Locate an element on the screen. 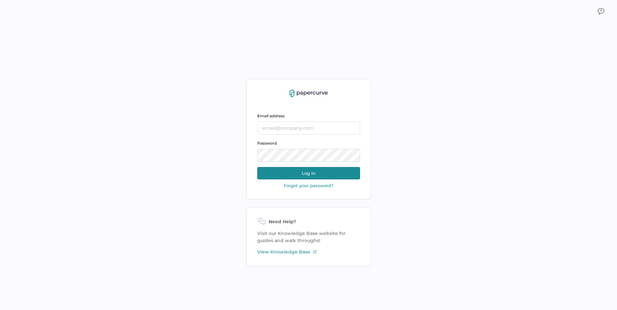 The image size is (617, 310). span: View Knowledge Base is located at coordinates (284, 252).